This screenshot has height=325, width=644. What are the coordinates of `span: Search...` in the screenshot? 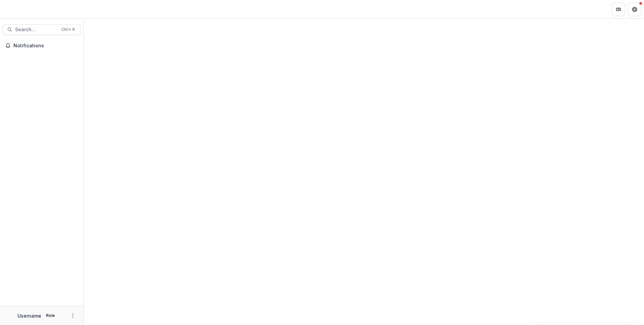 It's located at (36, 30).